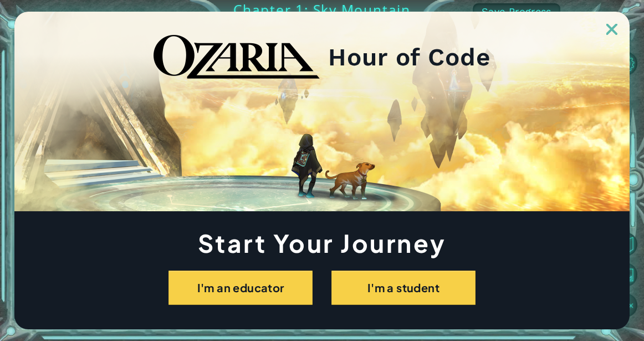 The image size is (644, 341). Describe the element at coordinates (322, 242) in the screenshot. I see `h1: Start Your Journey` at that location.